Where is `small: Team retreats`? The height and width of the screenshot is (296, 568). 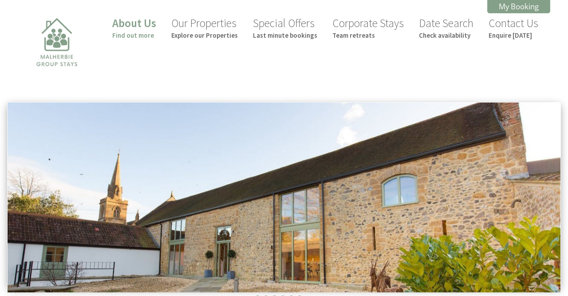 small: Team retreats is located at coordinates (368, 35).